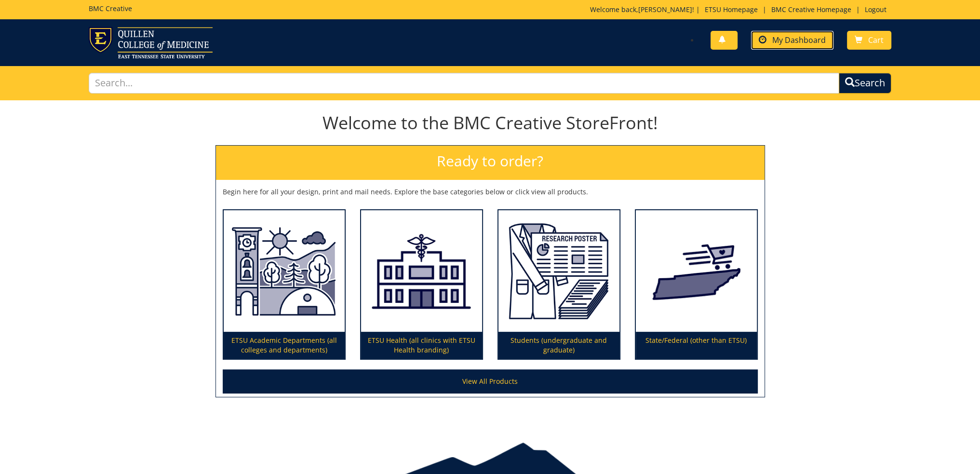 The height and width of the screenshot is (474, 980). I want to click on h2: Ready to order?, so click(490, 162).